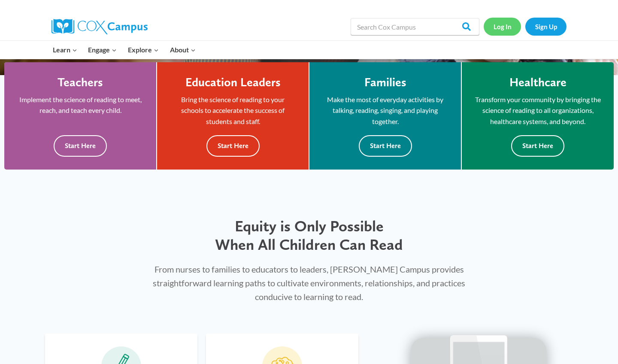 The width and height of the screenshot is (618, 364). What do you see at coordinates (385, 110) in the screenshot?
I see `p: Make the most of everyday activities by talking, reading, singing, and playing together.` at bounding box center [385, 110].